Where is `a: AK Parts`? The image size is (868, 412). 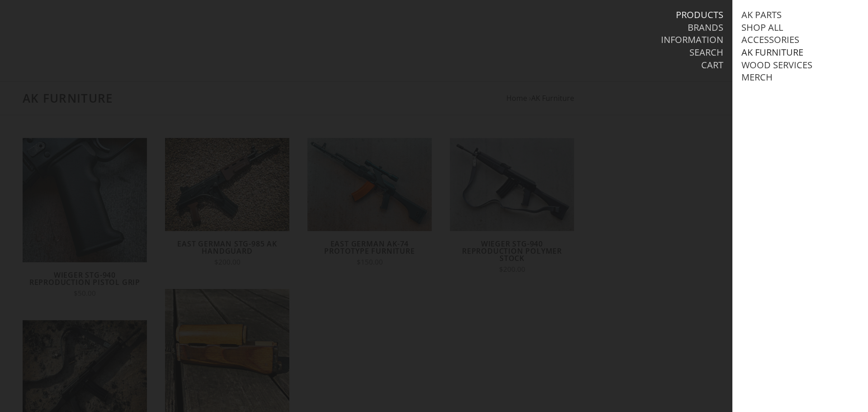 a: AK Parts is located at coordinates (761, 15).